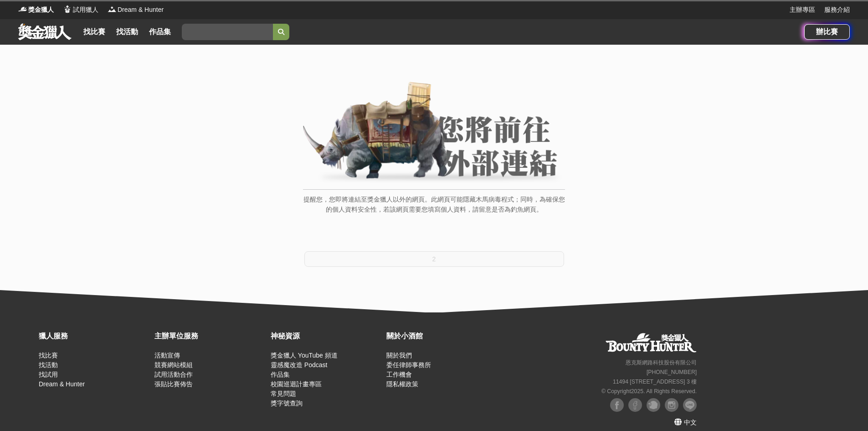  What do you see at coordinates (672, 405) in the screenshot?
I see `img: Instagram` at bounding box center [672, 405].